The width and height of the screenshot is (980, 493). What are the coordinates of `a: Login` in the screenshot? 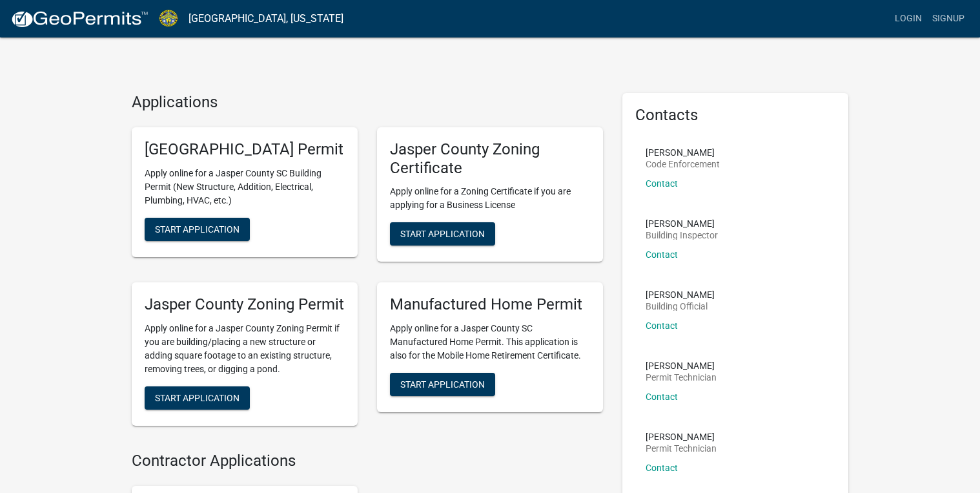 It's located at (909, 19).